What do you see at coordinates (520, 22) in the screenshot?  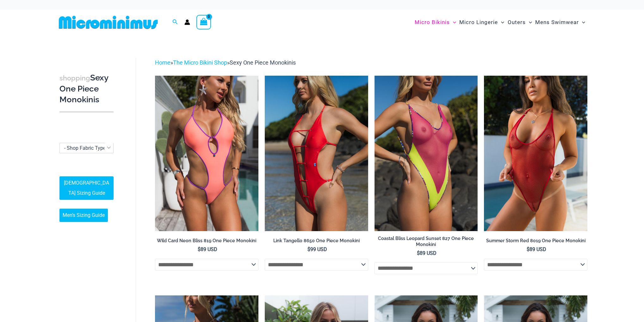 I see `a: OutersMenu ToggleMenu Toggle` at bounding box center [520, 22].